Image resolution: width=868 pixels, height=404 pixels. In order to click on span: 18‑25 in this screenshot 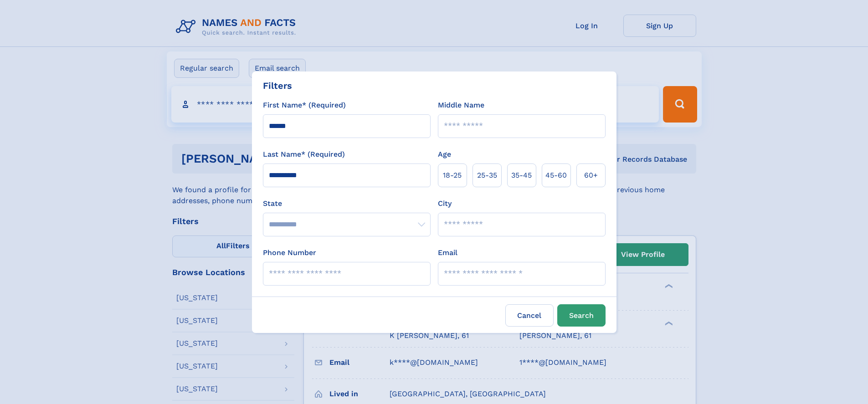, I will do `click(452, 175)`.